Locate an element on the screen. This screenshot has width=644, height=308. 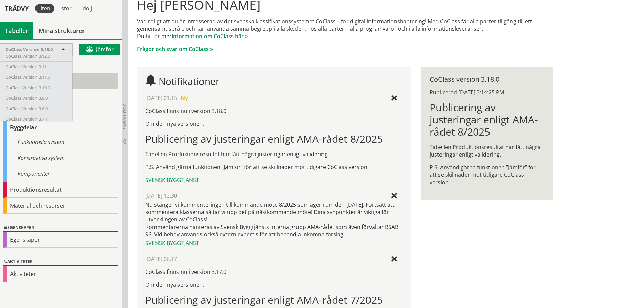
div: Material och resurser is located at coordinates (61, 205).